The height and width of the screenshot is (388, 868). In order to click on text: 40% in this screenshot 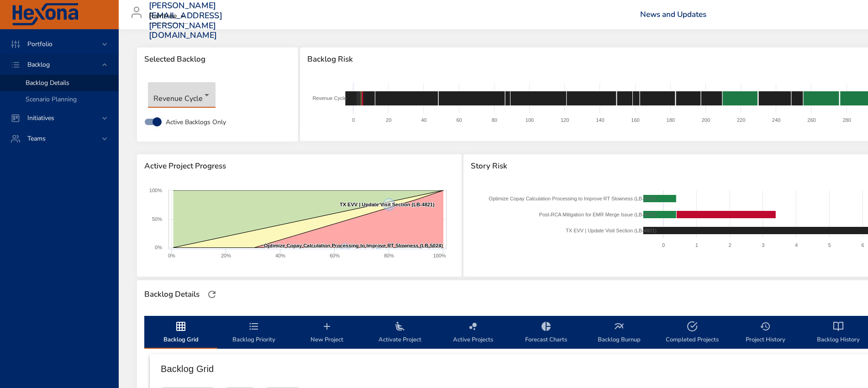, I will do `click(280, 256)`.